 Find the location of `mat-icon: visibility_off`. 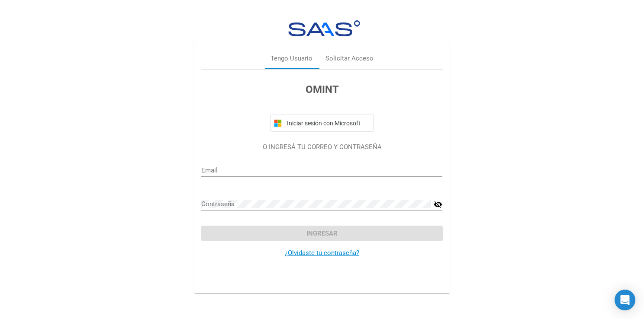

mat-icon: visibility_off is located at coordinates (438, 205).